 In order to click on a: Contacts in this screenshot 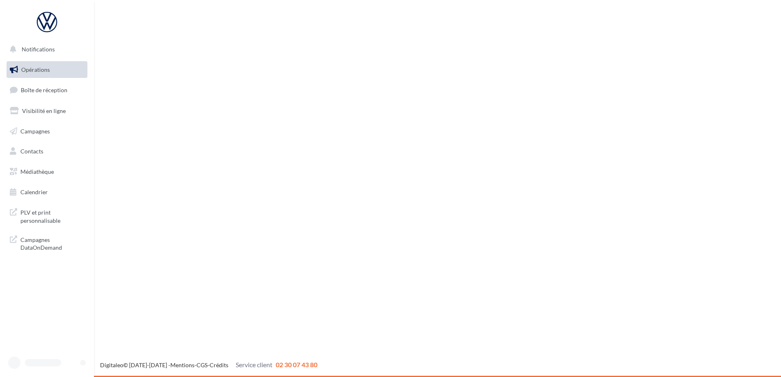, I will do `click(47, 151)`.